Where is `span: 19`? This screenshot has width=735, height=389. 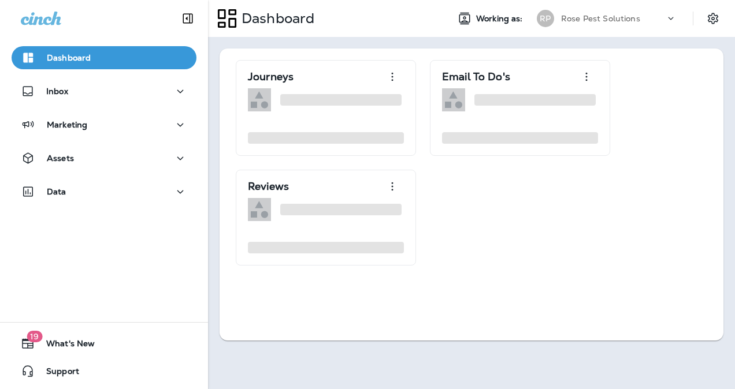
span: 19 is located at coordinates (34, 337).